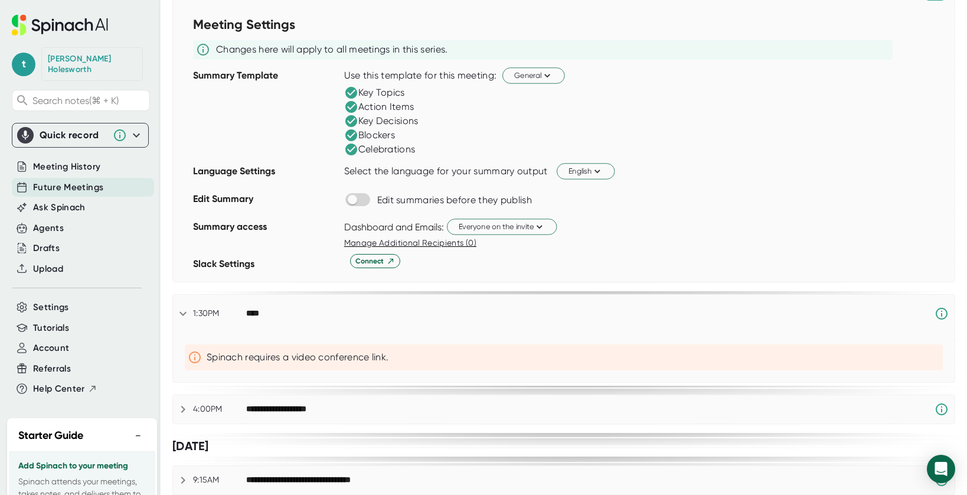  Describe the element at coordinates (89, 100) in the screenshot. I see `span: Search notes (⌘ + K)` at that location.